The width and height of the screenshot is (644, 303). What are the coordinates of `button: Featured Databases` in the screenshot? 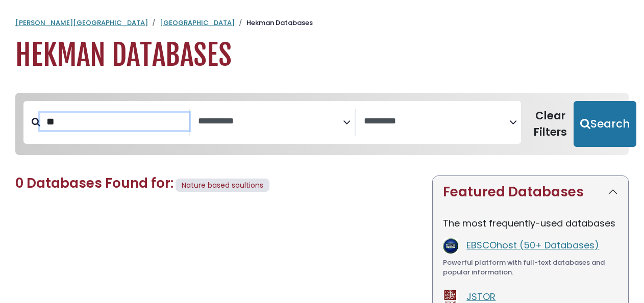 It's located at (530, 192).